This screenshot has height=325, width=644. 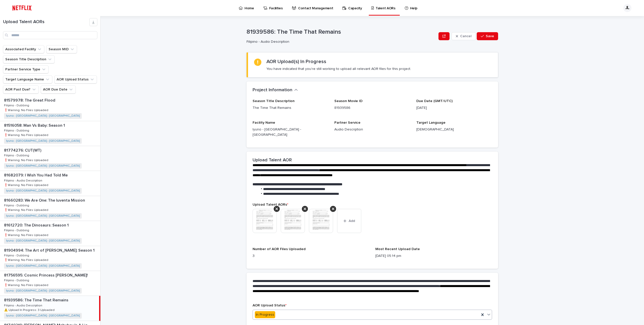 I want to click on h2: Upload Talent AOR, so click(x=272, y=160).